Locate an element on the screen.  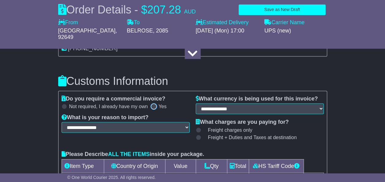
label: Estimated Delivery is located at coordinates (227, 23).